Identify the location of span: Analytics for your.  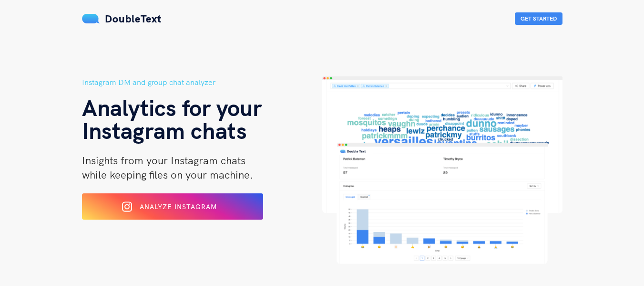
(172, 107).